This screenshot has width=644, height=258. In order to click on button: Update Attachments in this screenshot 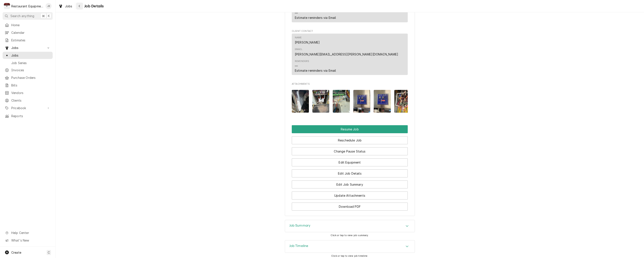, I will do `click(350, 196)`.